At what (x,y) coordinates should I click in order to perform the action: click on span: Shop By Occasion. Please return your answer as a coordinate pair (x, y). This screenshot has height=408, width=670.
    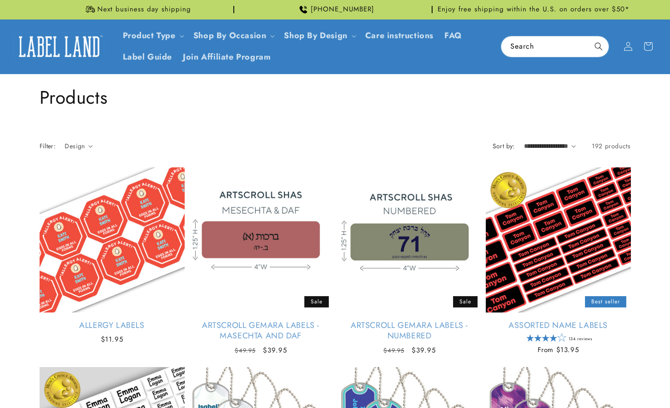
    Looking at the image, I should click on (230, 35).